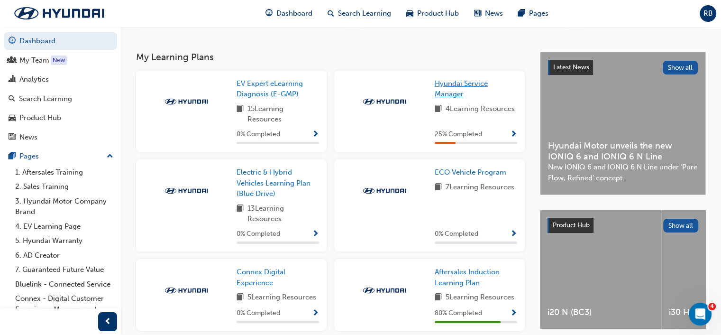  What do you see at coordinates (294, 13) in the screenshot?
I see `span: Dashboard` at bounding box center [294, 13].